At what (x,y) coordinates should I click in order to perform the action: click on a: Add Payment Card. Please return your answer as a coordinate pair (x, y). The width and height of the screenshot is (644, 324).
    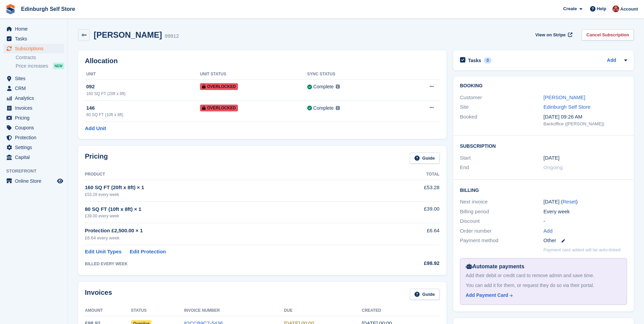
    Looking at the image, I should click on (542, 295).